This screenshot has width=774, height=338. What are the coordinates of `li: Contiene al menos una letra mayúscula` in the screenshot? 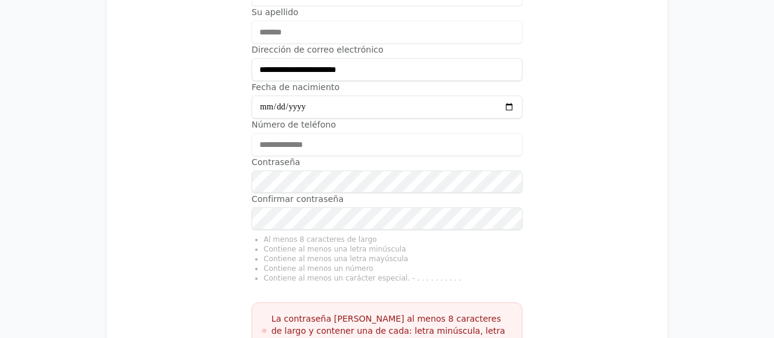 It's located at (393, 259).